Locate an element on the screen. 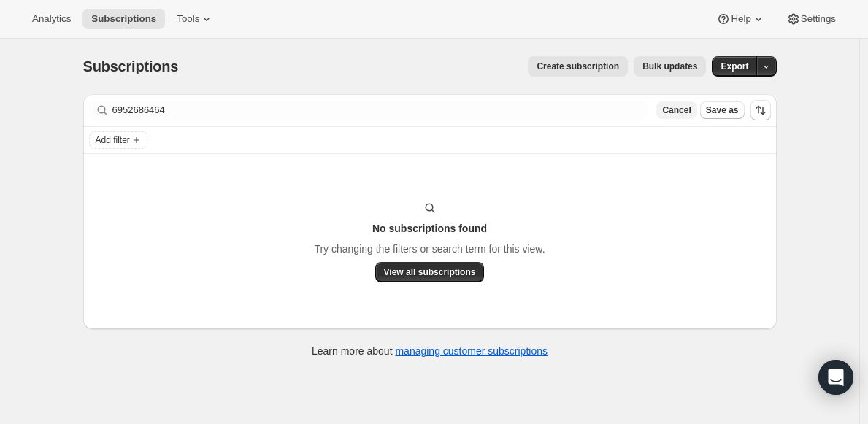 This screenshot has height=424, width=868. span: Settings is located at coordinates (818, 19).